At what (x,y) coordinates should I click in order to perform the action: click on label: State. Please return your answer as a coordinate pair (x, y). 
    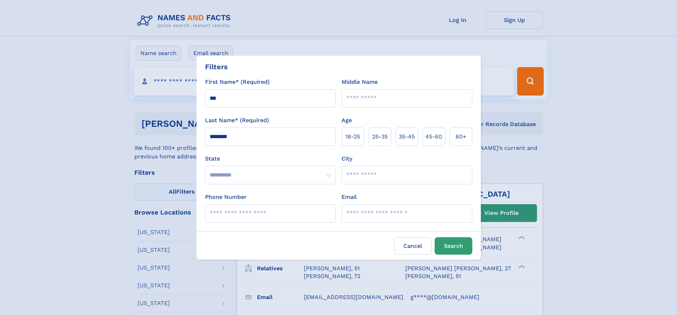
    Looking at the image, I should click on (270, 159).